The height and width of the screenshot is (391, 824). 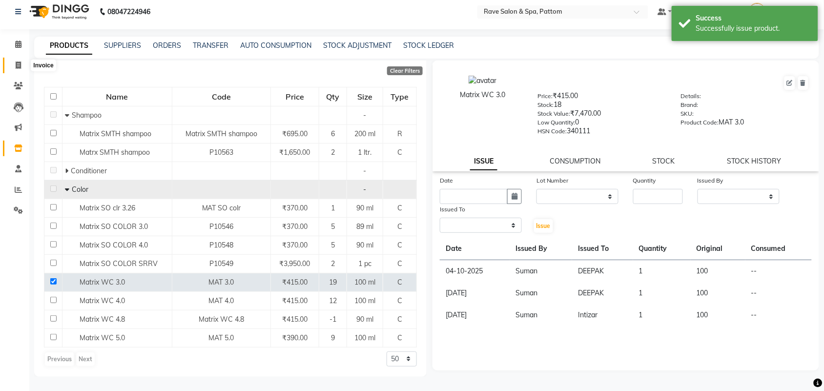 What do you see at coordinates (405, 71) in the screenshot?
I see `div: Clear Filters` at bounding box center [405, 71].